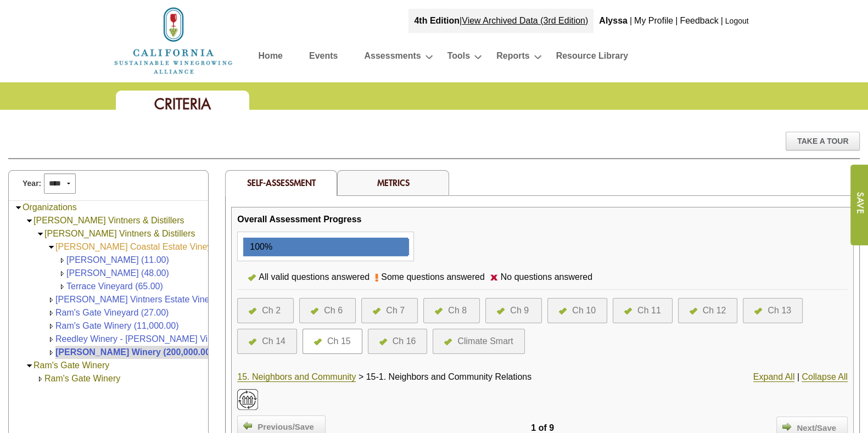 The height and width of the screenshot is (433, 868). Describe the element at coordinates (258, 247) in the screenshot. I see `div: 100%` at that location.